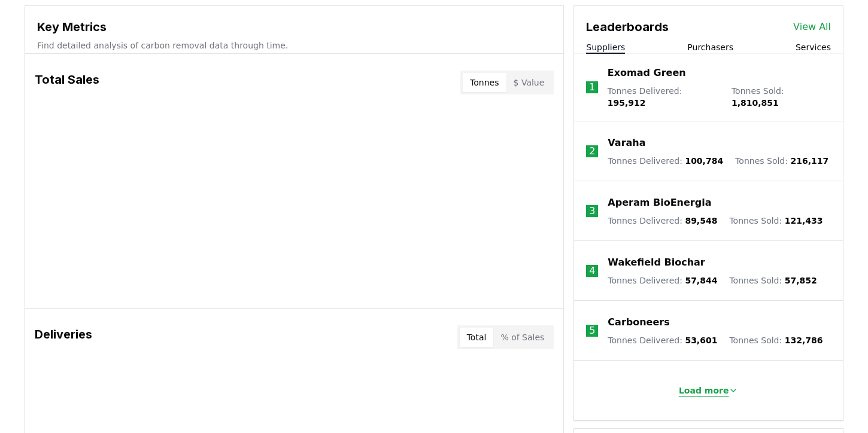 The width and height of the screenshot is (868, 433). What do you see at coordinates (605, 47) in the screenshot?
I see `button: Suppliers` at bounding box center [605, 47].